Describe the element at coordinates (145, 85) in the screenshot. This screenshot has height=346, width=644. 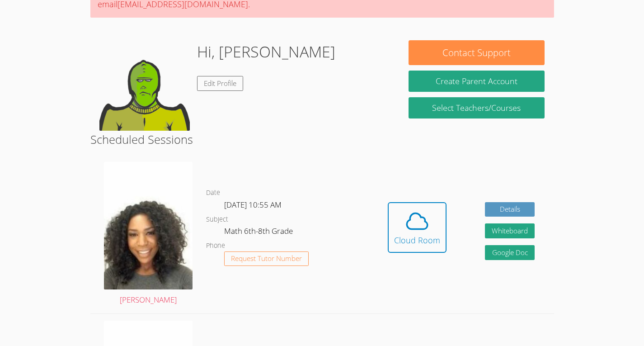
I see `img: default.png` at that location.